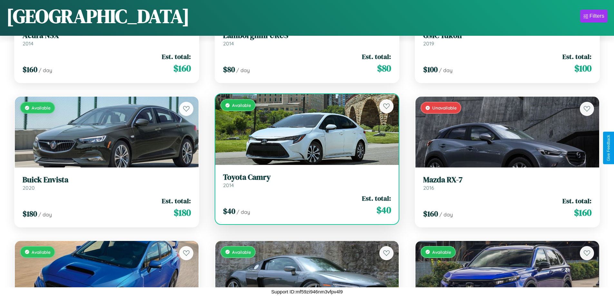  Describe the element at coordinates (508, 39) in the screenshot. I see `a: GMC Yukon2019` at that location.